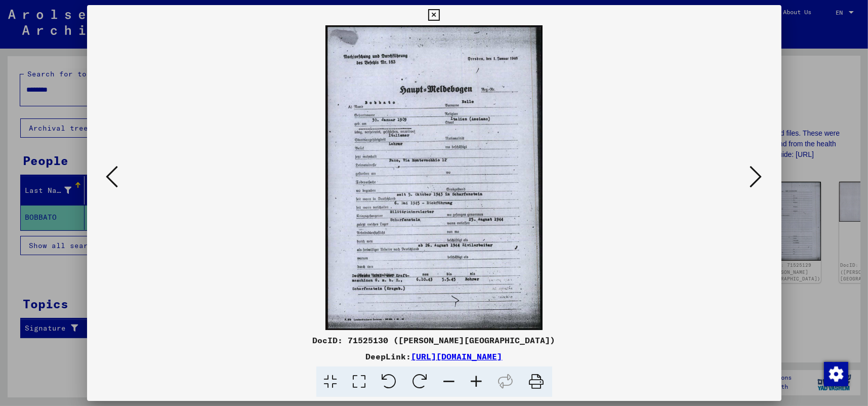  I want to click on div: Change consent, so click(836, 373).